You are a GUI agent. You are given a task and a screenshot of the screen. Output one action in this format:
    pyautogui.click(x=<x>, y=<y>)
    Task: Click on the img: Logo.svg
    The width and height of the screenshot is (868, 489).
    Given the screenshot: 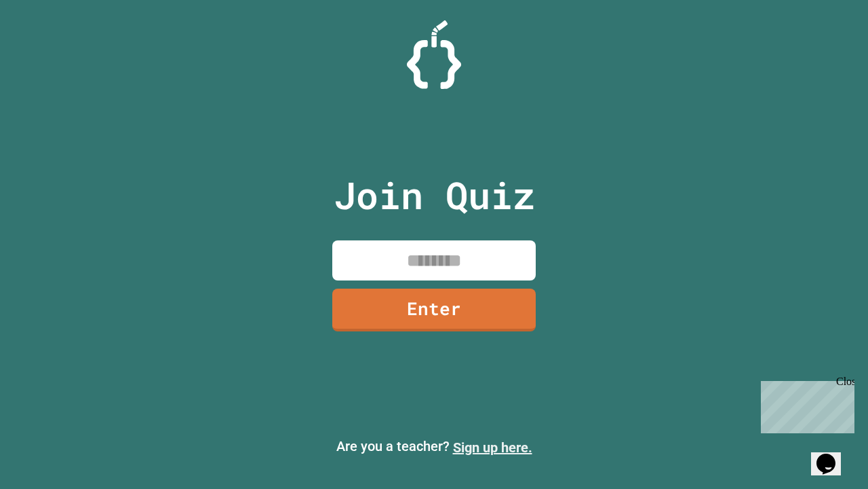 What is the action you would take?
    pyautogui.click(x=434, y=55)
    